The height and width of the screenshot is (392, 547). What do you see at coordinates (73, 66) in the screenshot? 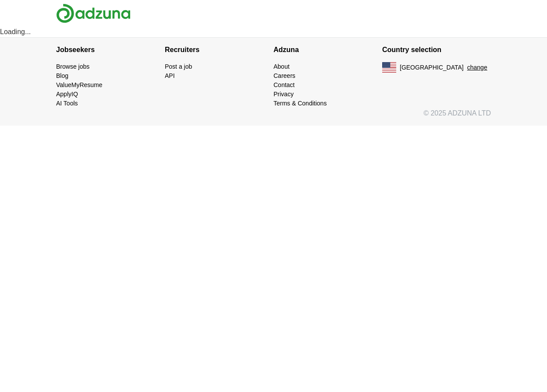
I see `a: Browse jobs` at bounding box center [73, 66].